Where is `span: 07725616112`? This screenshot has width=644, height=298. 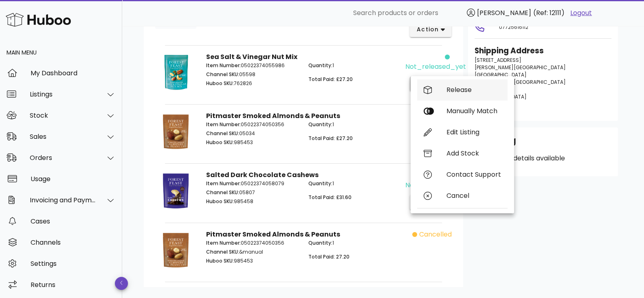
span: 07725616112 is located at coordinates (514, 27).